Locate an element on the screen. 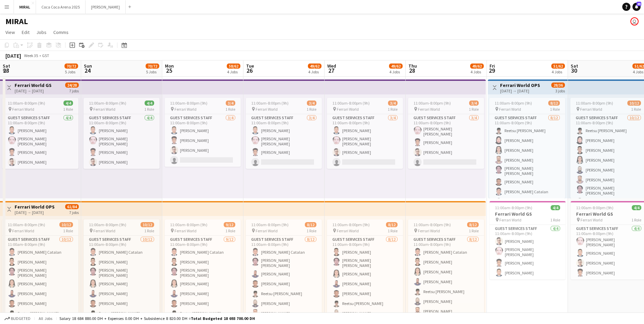 This screenshot has width=644, height=324. button: Coca Coca Arena 2025 is located at coordinates (61, 7).